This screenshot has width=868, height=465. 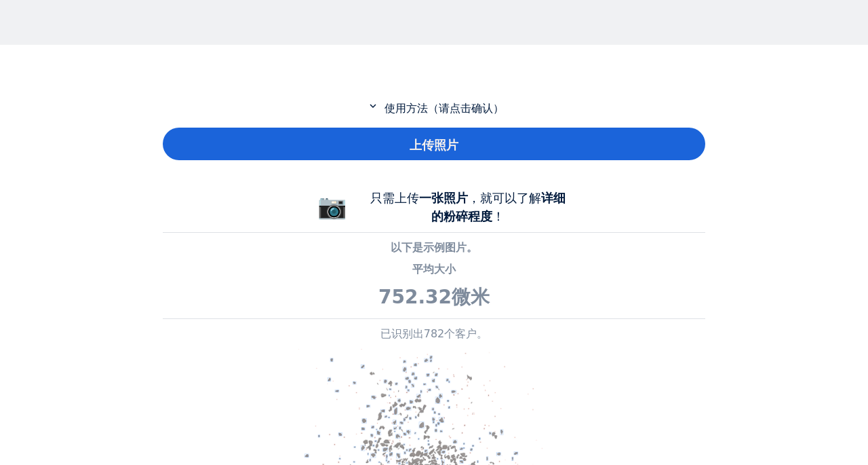 I want to click on font: 使用方法（请点击确认）, so click(x=444, y=108).